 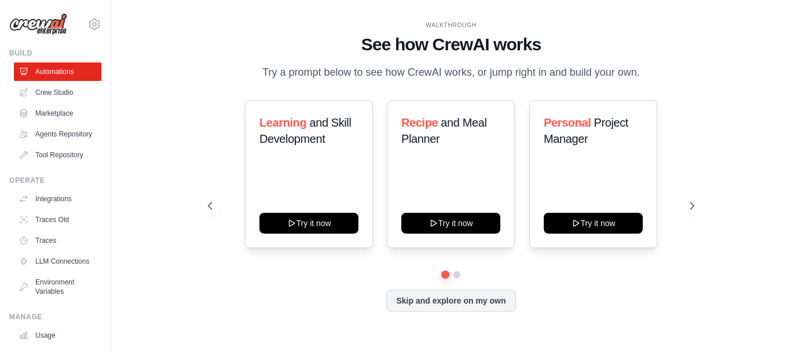 What do you see at coordinates (567, 123) in the screenshot?
I see `span: Personal` at bounding box center [567, 123].